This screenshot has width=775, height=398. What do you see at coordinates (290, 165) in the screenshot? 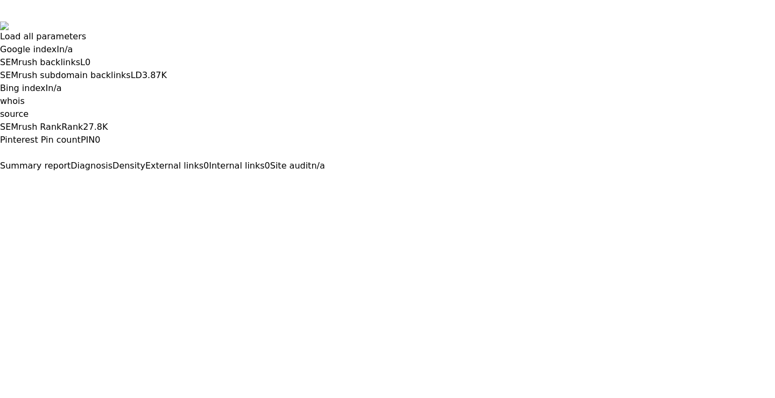
I see `span: Site audit` at bounding box center [290, 165].